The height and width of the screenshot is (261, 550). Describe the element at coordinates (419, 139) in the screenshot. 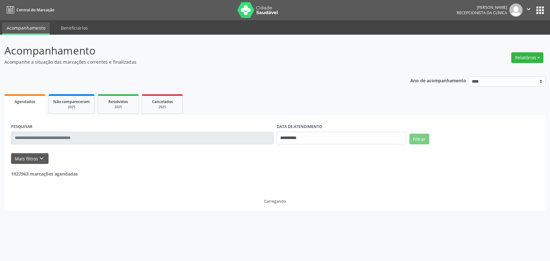

I see `button: Filtrar` at that location.